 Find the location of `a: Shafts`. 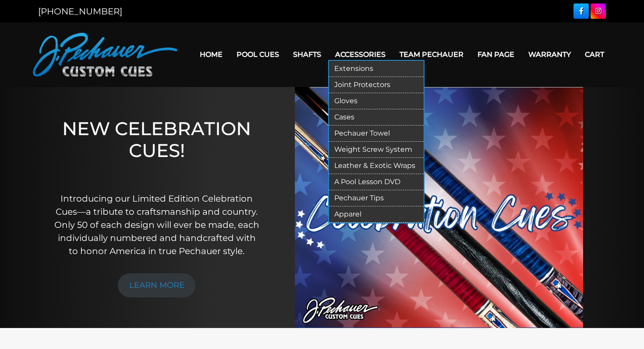

a: Shafts is located at coordinates (307, 54).